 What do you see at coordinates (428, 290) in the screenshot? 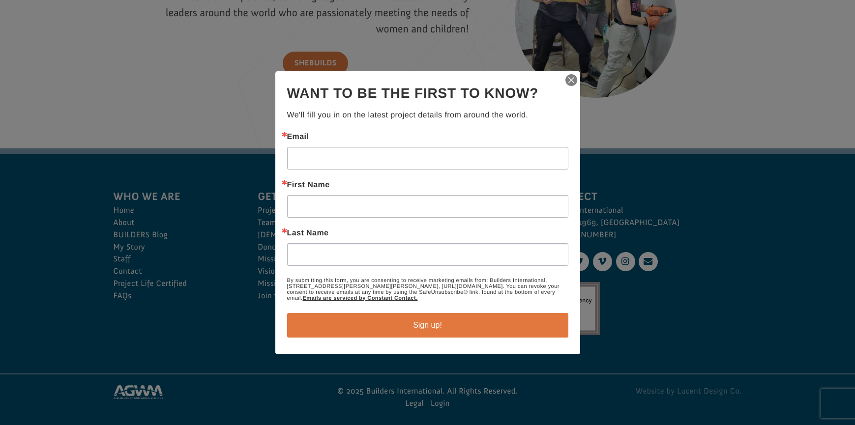
I see `p: By submitting this form, you are consenting to receive marketing emails from: Builders Internatio...` at bounding box center [428, 290].